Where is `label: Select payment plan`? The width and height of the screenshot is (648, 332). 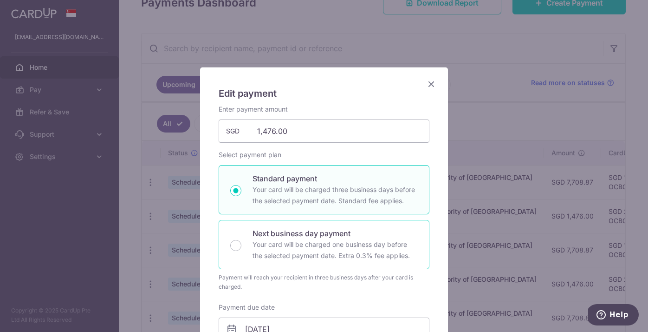 label: Select payment plan is located at coordinates (250, 155).